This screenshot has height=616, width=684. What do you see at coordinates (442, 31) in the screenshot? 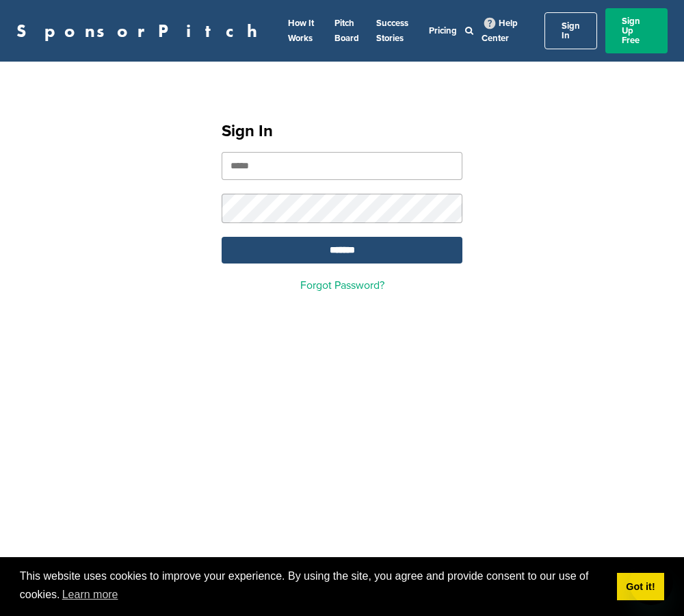
I see `a: Pricing` at bounding box center [442, 31].